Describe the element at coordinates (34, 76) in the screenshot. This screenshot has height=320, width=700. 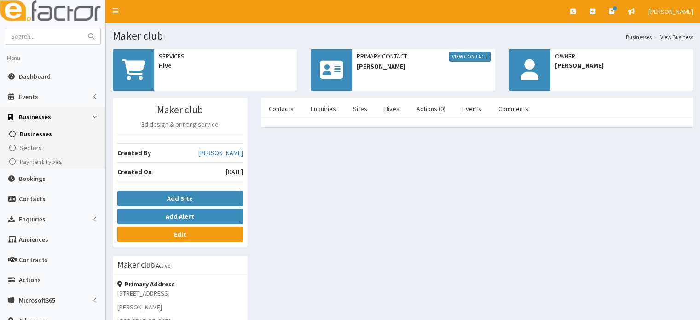
I see `span: Dashboard` at that location.